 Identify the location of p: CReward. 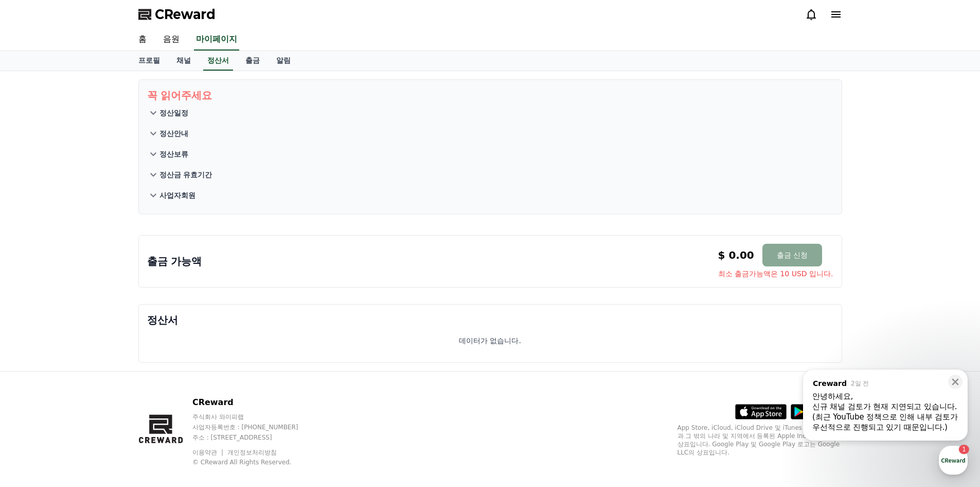
(255, 402).